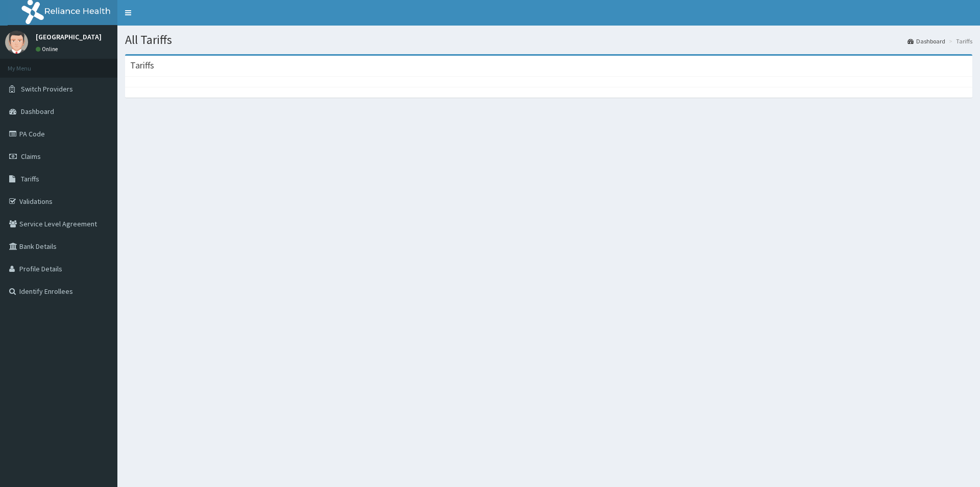 This screenshot has height=487, width=980. What do you see at coordinates (30, 179) in the screenshot?
I see `span: Tariffs` at bounding box center [30, 179].